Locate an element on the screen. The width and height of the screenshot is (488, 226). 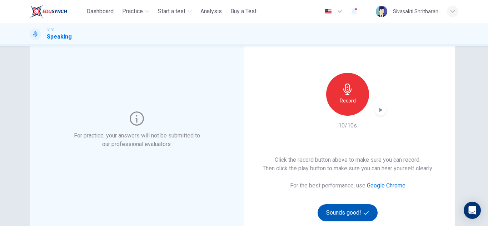
h6: For practice, your answers will not be submitted to our professional evaluators. is located at coordinates (137, 140).